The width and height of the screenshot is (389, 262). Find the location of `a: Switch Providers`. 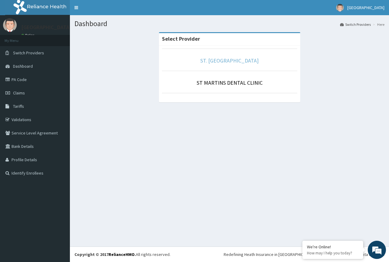

a: Switch Providers is located at coordinates (355, 24).